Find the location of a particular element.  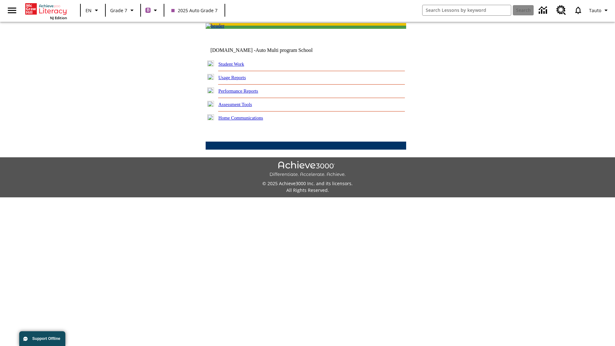

button: Support Offline is located at coordinates (42, 339).